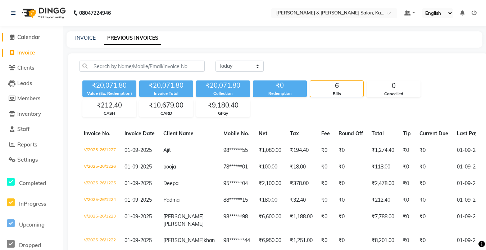 The width and height of the screenshot is (486, 250). Describe the element at coordinates (166, 105) in the screenshot. I see `div: ₹10,679.00` at that location.